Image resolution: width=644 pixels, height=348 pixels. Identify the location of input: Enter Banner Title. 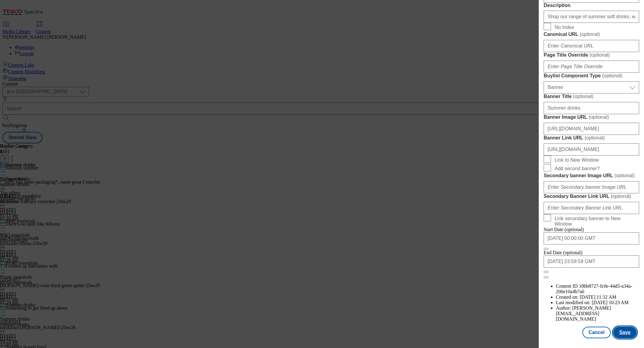
(591, 108).